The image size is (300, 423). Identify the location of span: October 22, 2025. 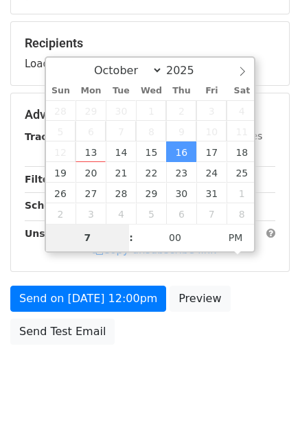
(151, 172).